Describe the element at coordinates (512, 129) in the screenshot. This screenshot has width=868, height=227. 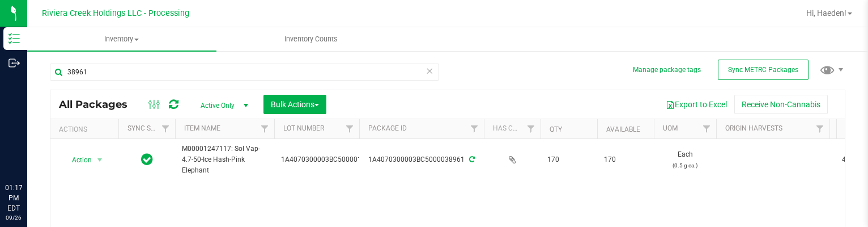
I see `th: Has COA` at that location.